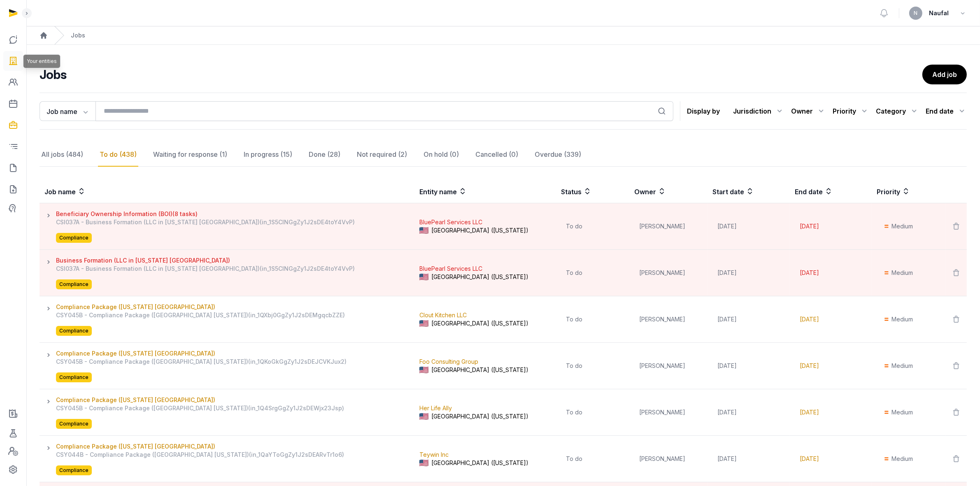 Image resolution: width=980 pixels, height=486 pixels. Describe the element at coordinates (68, 111) in the screenshot. I see `button: Job name` at that location.